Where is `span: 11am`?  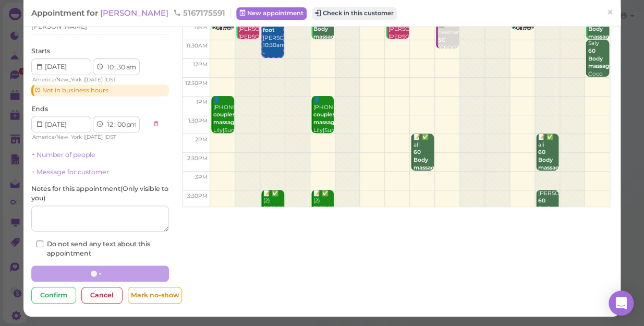
span: 11am is located at coordinates (201, 26).